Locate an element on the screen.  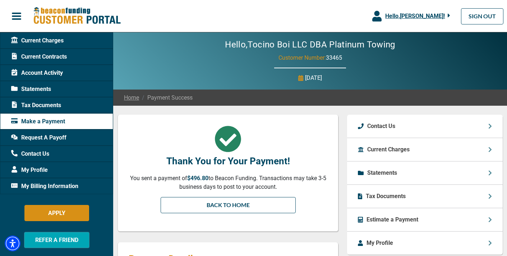
button: APPLY is located at coordinates (57, 213).